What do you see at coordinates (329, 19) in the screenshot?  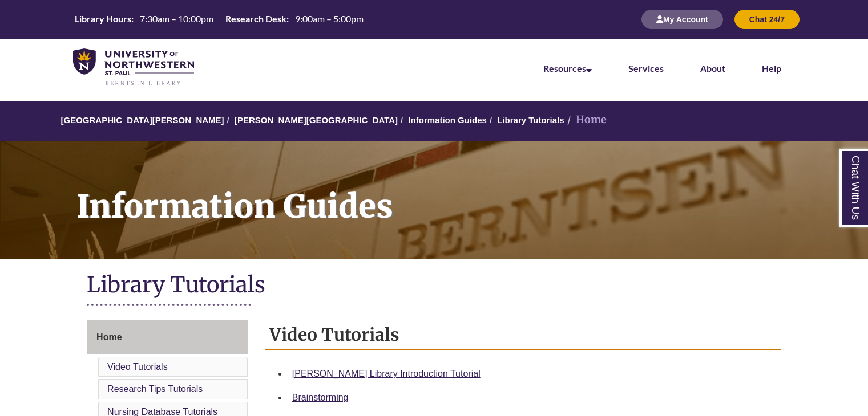 I see `span: 9:00am – 5:00pm` at bounding box center [329, 19].